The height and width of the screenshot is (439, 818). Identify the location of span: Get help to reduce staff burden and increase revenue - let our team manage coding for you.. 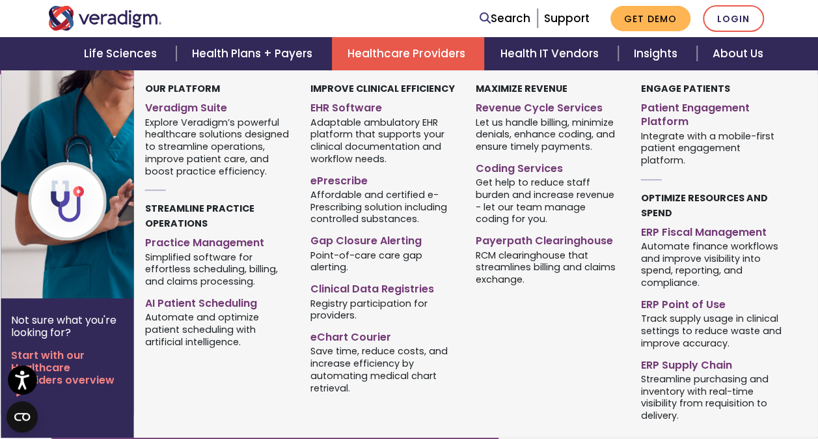
(549, 201).